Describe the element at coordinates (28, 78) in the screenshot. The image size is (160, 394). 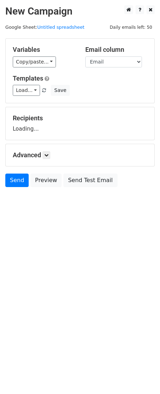
I see `a: Templates` at that location.